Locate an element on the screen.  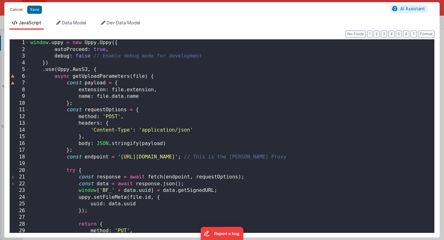
div: 18 is located at coordinates (19, 157).